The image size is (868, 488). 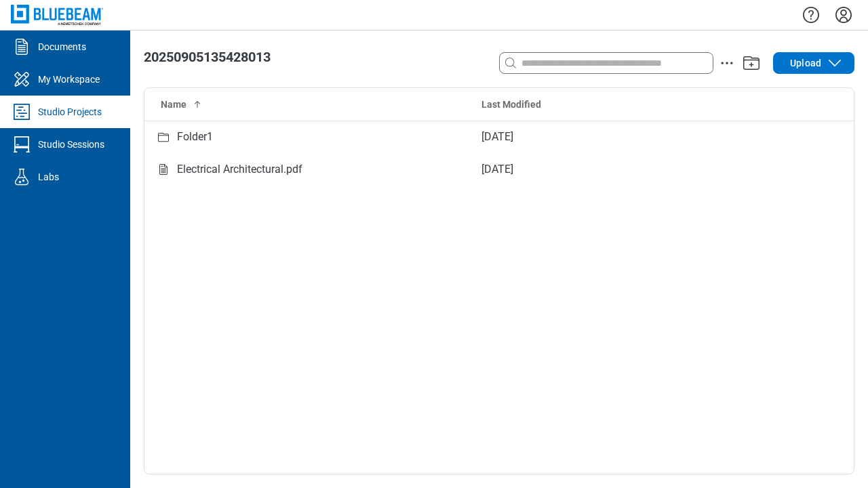 What do you see at coordinates (22, 79) in the screenshot?
I see `svg: My Workspace` at bounding box center [22, 79].